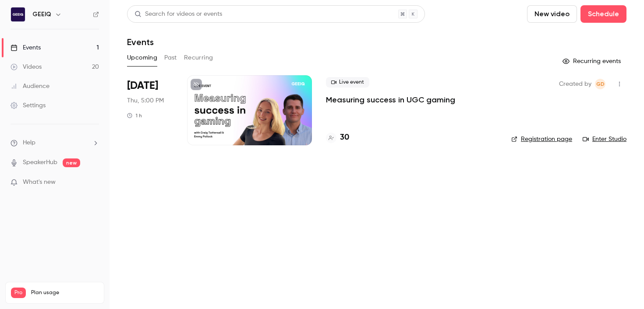 The image size is (644, 309). Describe the element at coordinates (390, 100) in the screenshot. I see `a: Measuring success in UGC gaming` at that location.